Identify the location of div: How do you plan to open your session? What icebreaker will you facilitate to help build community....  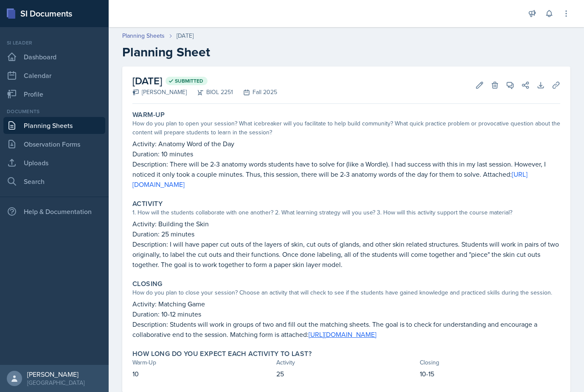
(346, 128).